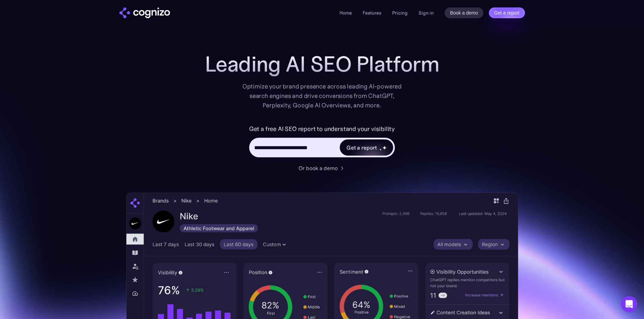 The width and height of the screenshot is (644, 319). What do you see at coordinates (629, 305) in the screenshot?
I see `div: Open Intercom Messenger` at bounding box center [629, 305].